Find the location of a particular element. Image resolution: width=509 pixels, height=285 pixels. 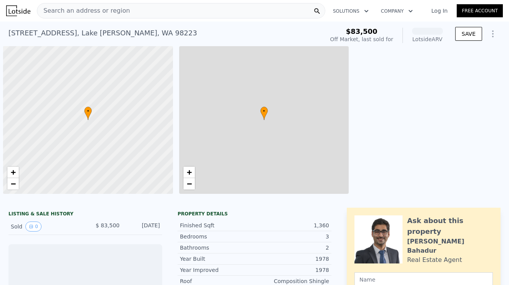

button: Show Options is located at coordinates (493, 34).